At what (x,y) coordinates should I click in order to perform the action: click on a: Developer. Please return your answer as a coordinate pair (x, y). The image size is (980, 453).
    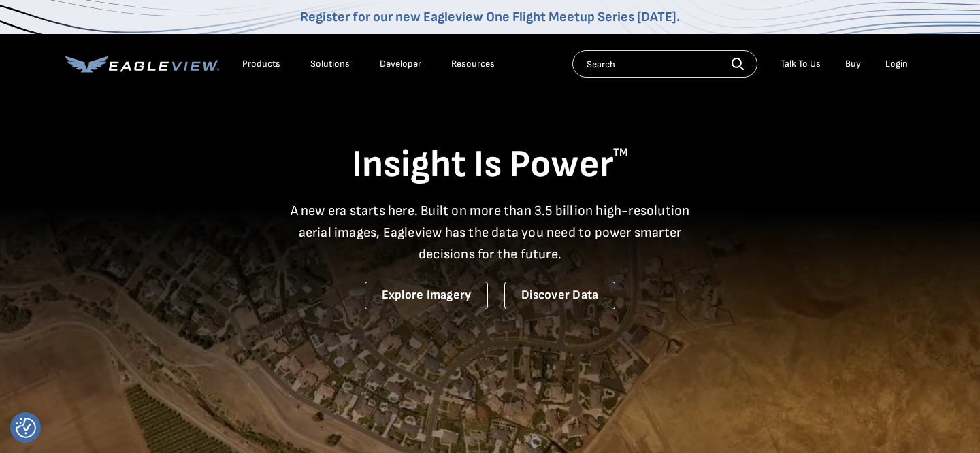
    Looking at the image, I should click on (400, 64).